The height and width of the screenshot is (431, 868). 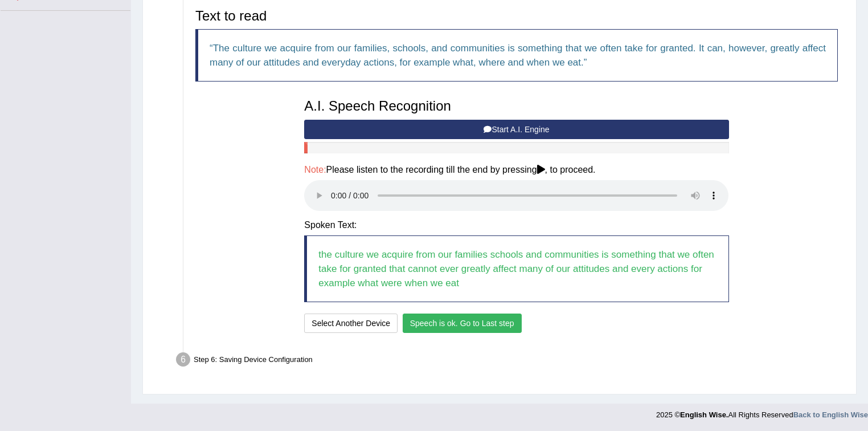 I want to click on button: Speech is ok. Go to Last step, so click(x=462, y=323).